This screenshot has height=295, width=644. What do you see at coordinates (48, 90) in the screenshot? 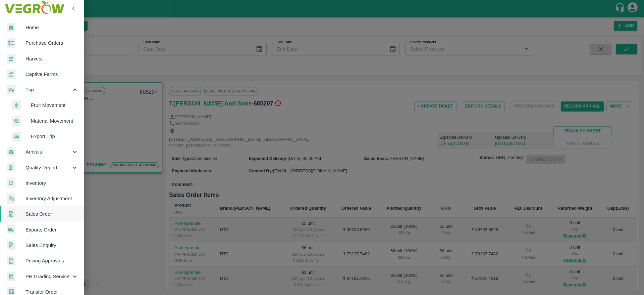
I see `span: Trip` at bounding box center [48, 90].